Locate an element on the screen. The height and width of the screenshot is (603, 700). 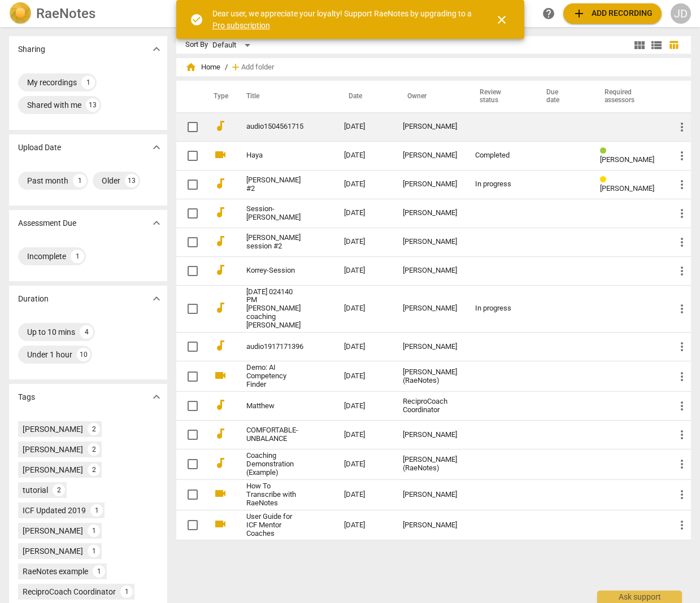
p: Assessment Due is located at coordinates (46, 223).